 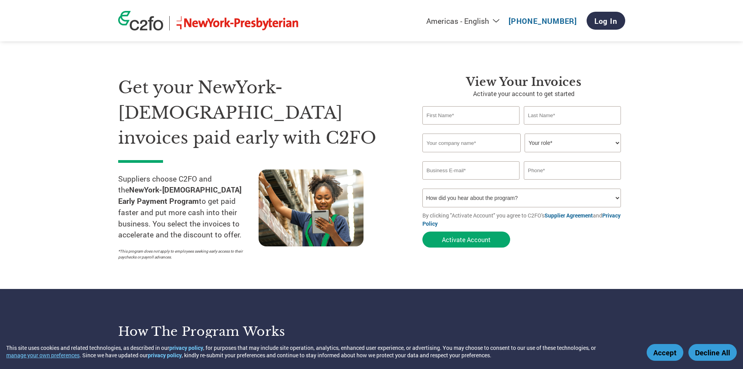 I want to click on button: Activate Account, so click(x=466, y=239).